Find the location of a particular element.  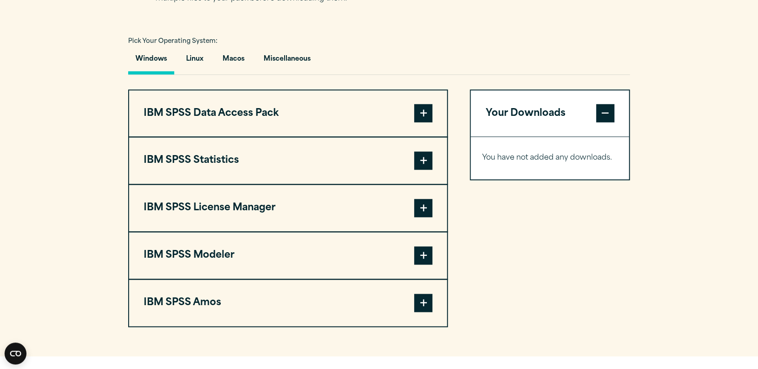

button: IBM SPSS Statistics is located at coordinates (288, 161).